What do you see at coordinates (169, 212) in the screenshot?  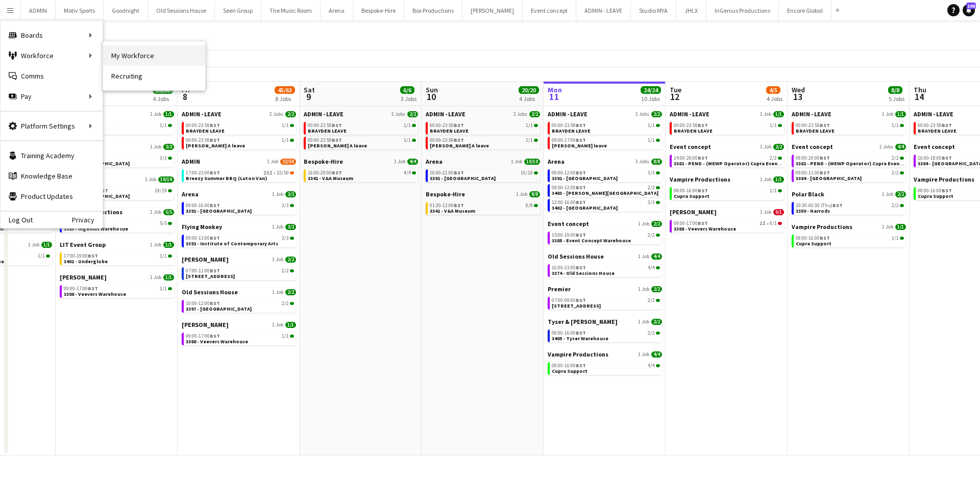 I see `span: 5/5` at bounding box center [169, 212].